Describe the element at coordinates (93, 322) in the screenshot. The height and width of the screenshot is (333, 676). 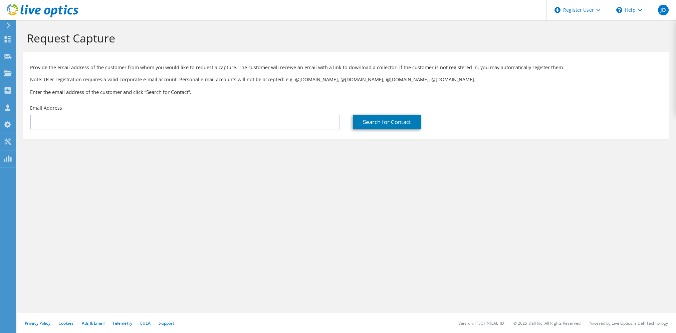
I see `a: Ads & Email` at that location.